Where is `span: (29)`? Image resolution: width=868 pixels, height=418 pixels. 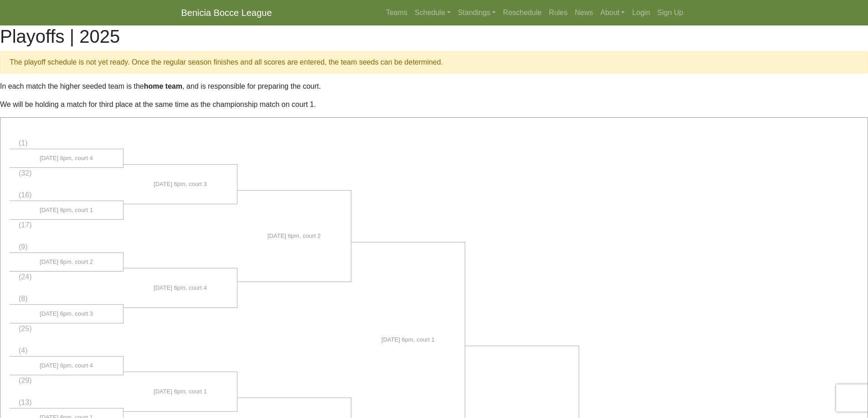
span: (29) is located at coordinates (25, 381).